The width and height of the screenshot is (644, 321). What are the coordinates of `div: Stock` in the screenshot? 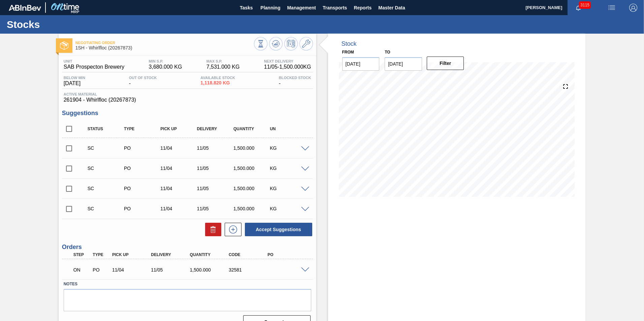 It's located at (349, 44).